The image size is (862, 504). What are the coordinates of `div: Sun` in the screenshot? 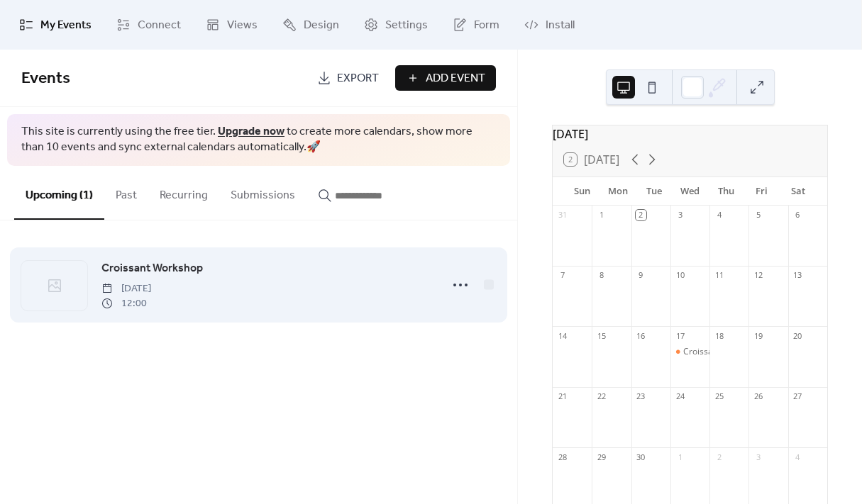 It's located at (582, 192).